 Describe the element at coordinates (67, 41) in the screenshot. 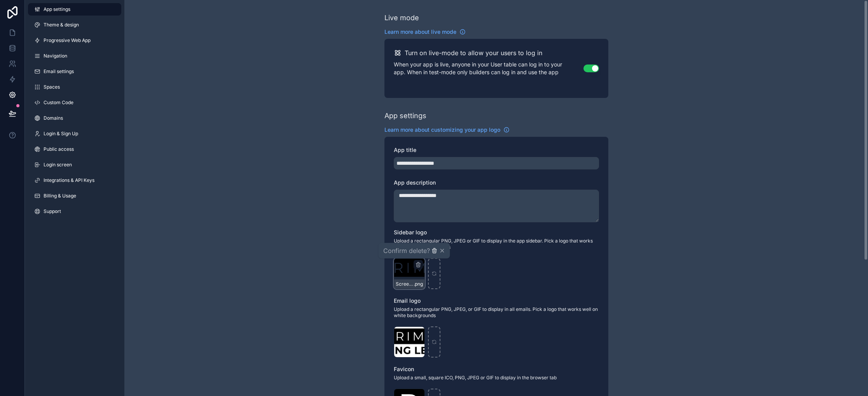

I see `span: Progressive Web App` at that location.